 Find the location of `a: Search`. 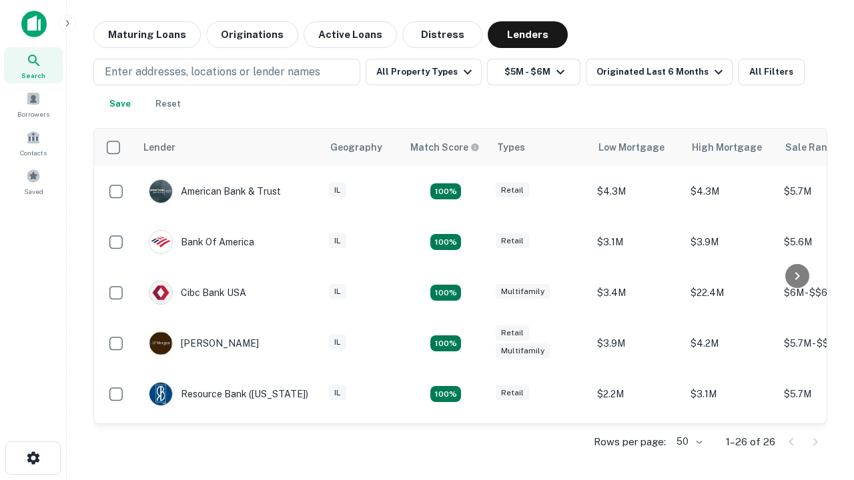

a: Search is located at coordinates (33, 65).